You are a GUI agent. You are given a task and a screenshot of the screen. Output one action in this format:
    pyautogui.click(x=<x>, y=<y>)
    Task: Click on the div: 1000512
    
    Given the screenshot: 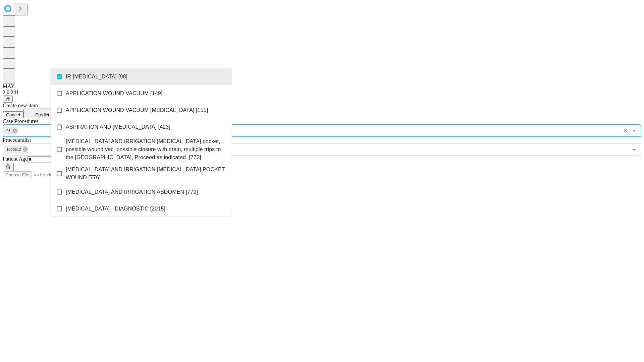 What is the action you would take?
    pyautogui.click(x=16, y=150)
    